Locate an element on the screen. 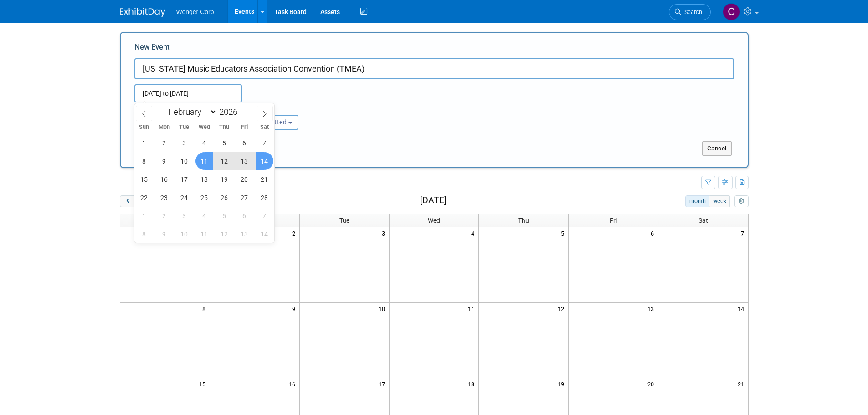  div: Participation: is located at coordinates (281, 108).